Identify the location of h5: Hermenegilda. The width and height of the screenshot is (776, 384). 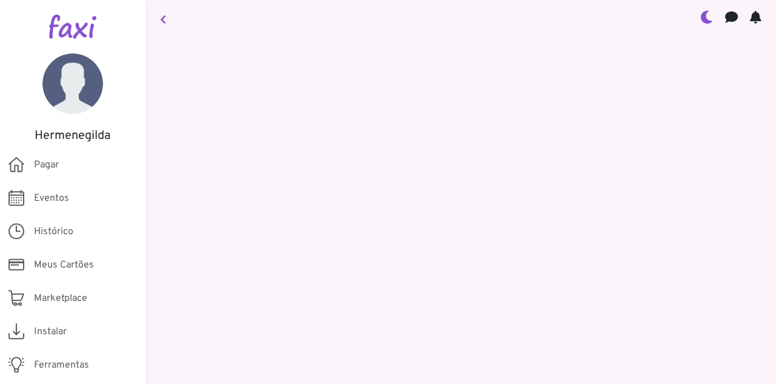
(73, 136).